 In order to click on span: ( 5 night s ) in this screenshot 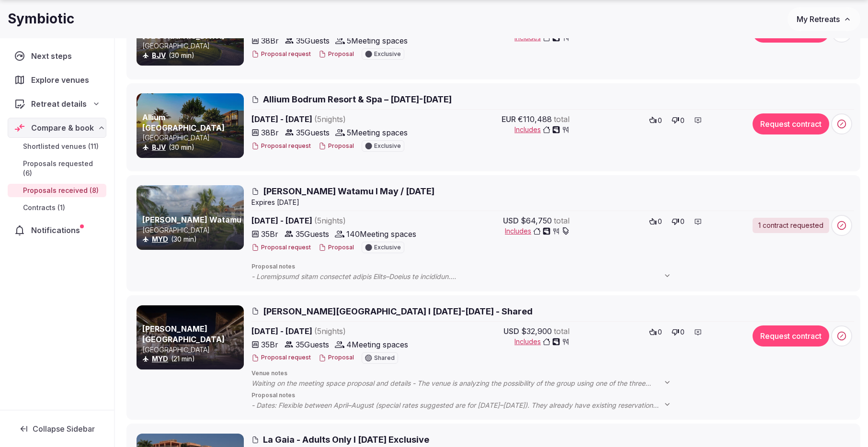, I will do `click(330, 221)`.